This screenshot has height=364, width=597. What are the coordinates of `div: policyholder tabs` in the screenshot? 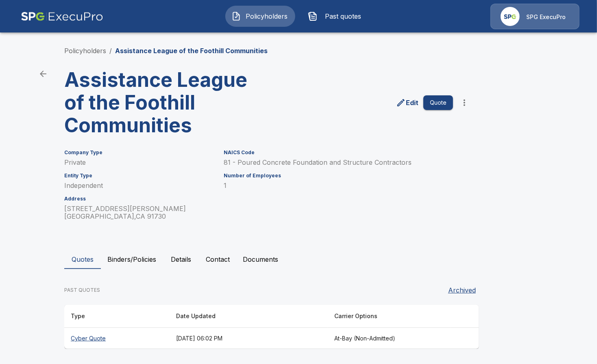 It's located at (298, 260).